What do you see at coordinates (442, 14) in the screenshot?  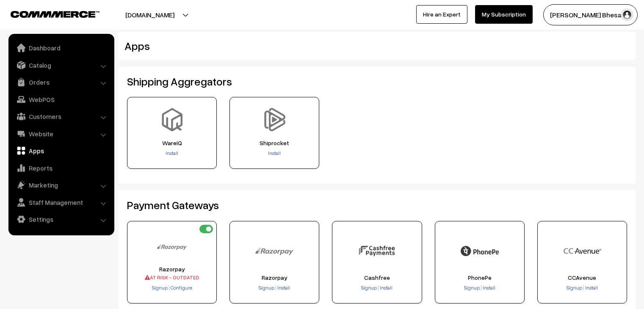 I see `a: Hire an Expert` at bounding box center [442, 14].